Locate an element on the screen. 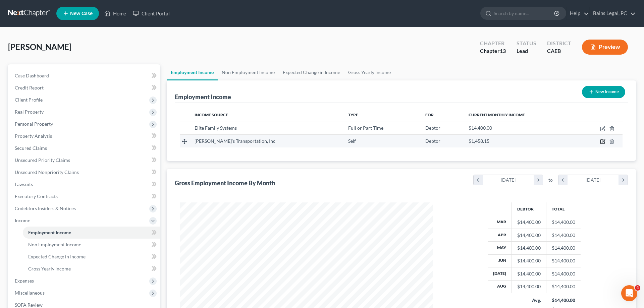 The height and width of the screenshot is (308, 644). span: Employment Income is located at coordinates (50, 232).